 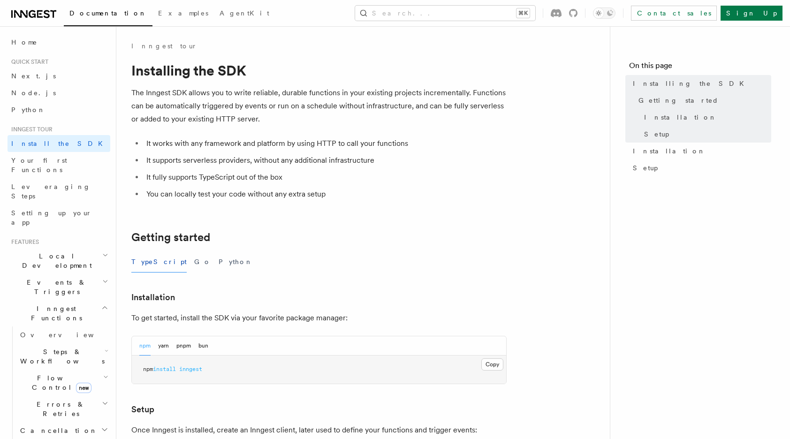 What do you see at coordinates (52, 218) in the screenshot?
I see `span: Setting up your app` at bounding box center [52, 218].